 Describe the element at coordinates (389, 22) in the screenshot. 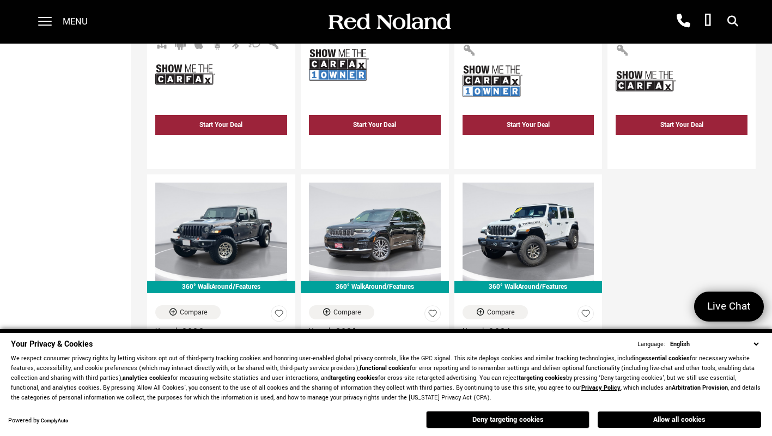

I see `img: Red Noland Auto Group` at that location.